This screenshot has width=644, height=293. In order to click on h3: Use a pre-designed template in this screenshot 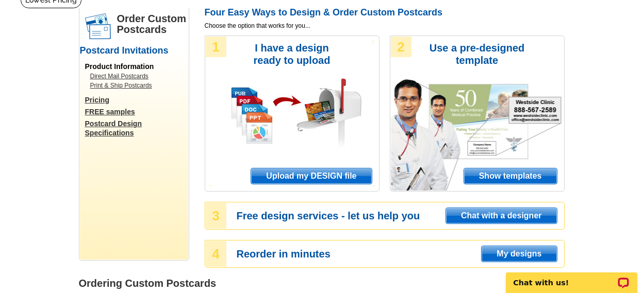, I will do `click(477, 54)`.